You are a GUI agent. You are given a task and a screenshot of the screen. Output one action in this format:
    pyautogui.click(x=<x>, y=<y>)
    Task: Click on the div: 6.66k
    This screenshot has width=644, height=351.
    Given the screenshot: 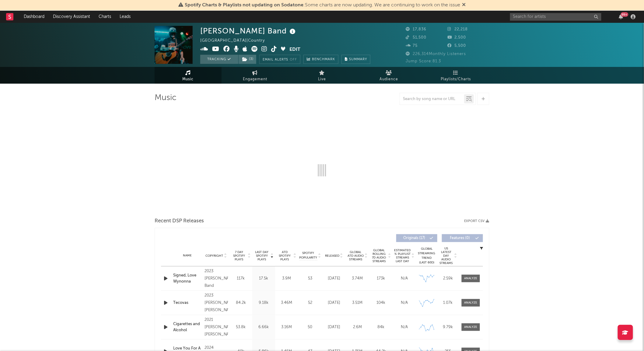 What is the action you would take?
    pyautogui.click(x=263, y=327)
    